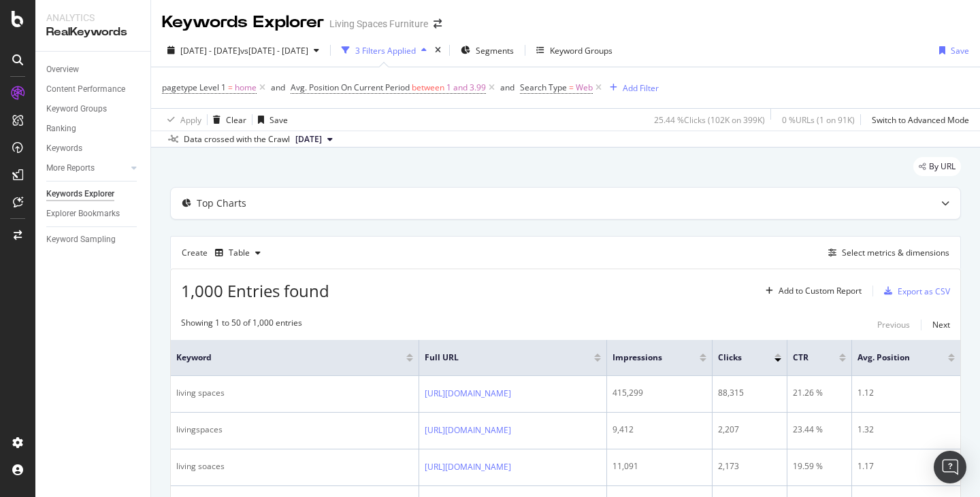 The width and height of the screenshot is (980, 497). What do you see at coordinates (923, 291) in the screenshot?
I see `div: Export as CSV` at bounding box center [923, 291].